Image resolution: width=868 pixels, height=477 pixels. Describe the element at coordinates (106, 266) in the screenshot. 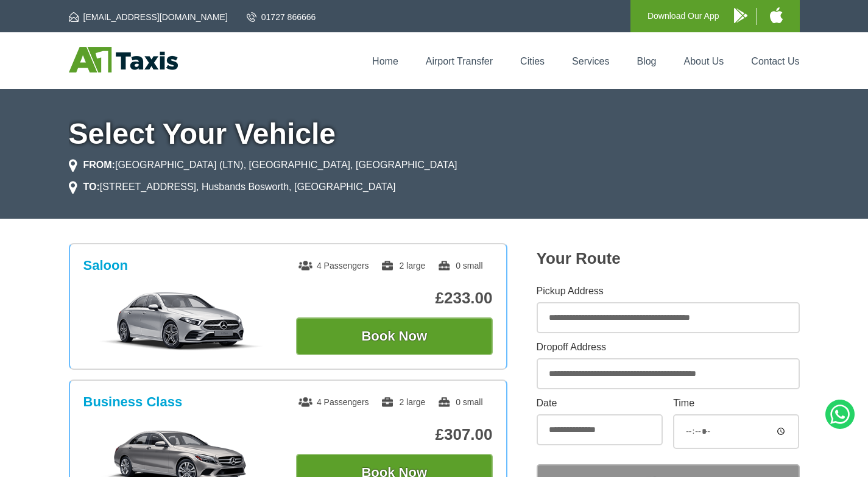

I see `h3: Saloon` at that location.